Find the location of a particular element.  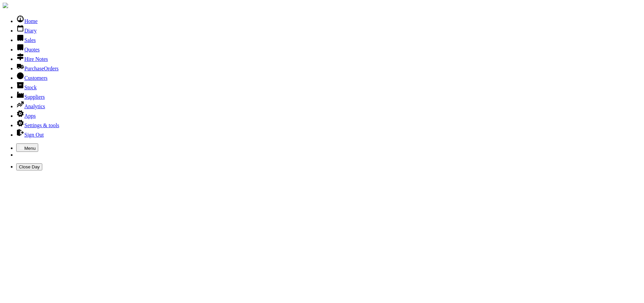

li: Sales is located at coordinates (329, 38).